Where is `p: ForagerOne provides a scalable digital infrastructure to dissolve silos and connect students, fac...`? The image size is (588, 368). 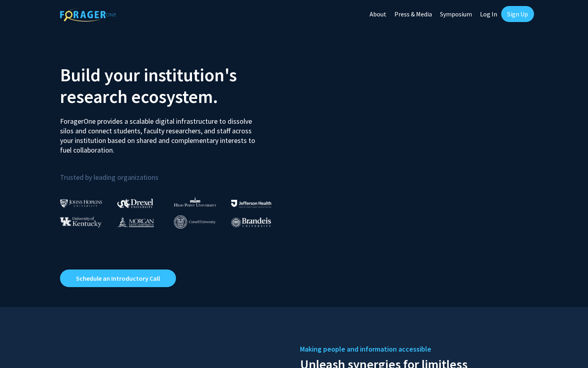 p: ForagerOne provides a scalable digital infrastructure to dissolve silos and connect students, fac... is located at coordinates (160, 133).